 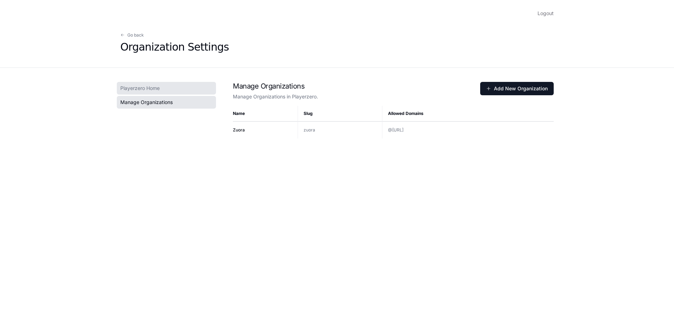 I want to click on p: Manage Organizations in Playerzero., so click(x=357, y=97).